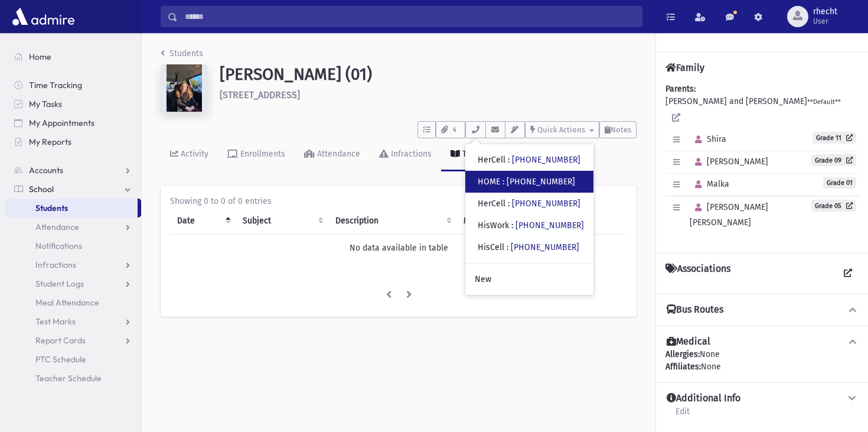 Image resolution: width=868 pixels, height=432 pixels. I want to click on span: School, so click(42, 189).